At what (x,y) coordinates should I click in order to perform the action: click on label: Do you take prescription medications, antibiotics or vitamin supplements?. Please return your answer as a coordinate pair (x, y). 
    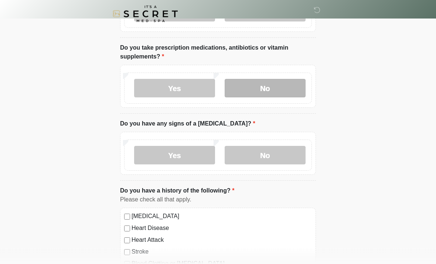
    Looking at the image, I should click on (218, 52).